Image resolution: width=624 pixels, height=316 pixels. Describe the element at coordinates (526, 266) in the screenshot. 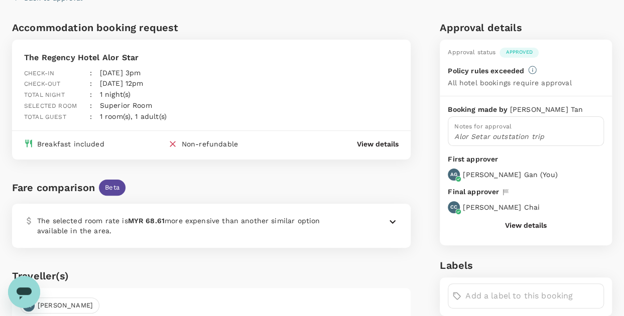

I see `h6: Labels` at that location.